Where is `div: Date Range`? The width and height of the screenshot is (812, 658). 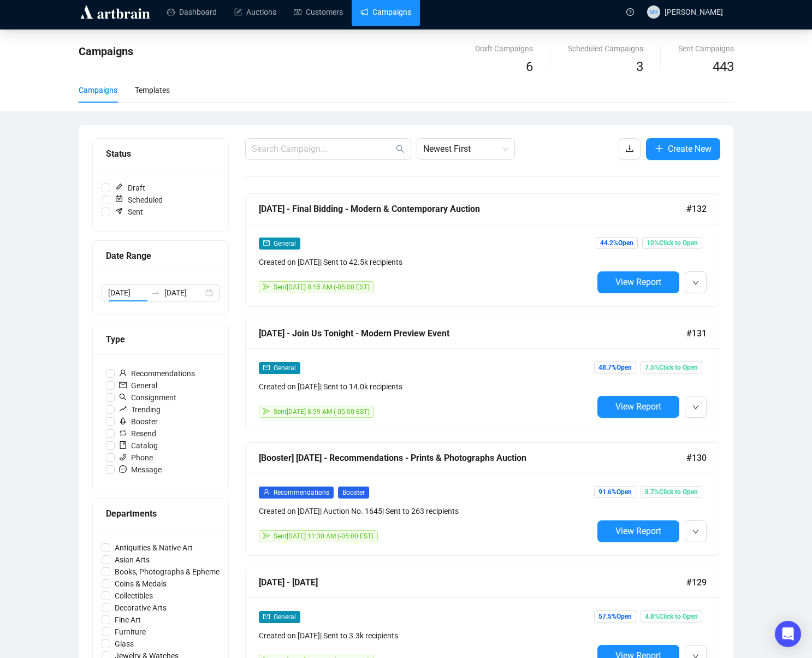 div: Date Range is located at coordinates (160, 255).